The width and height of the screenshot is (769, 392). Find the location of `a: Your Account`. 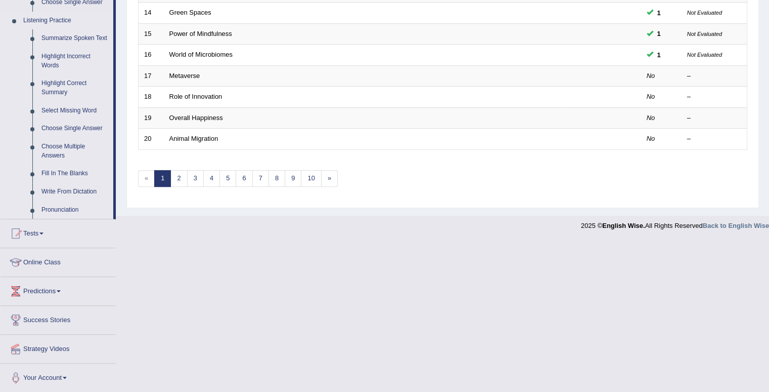

a: Your Account is located at coordinates (58, 376).